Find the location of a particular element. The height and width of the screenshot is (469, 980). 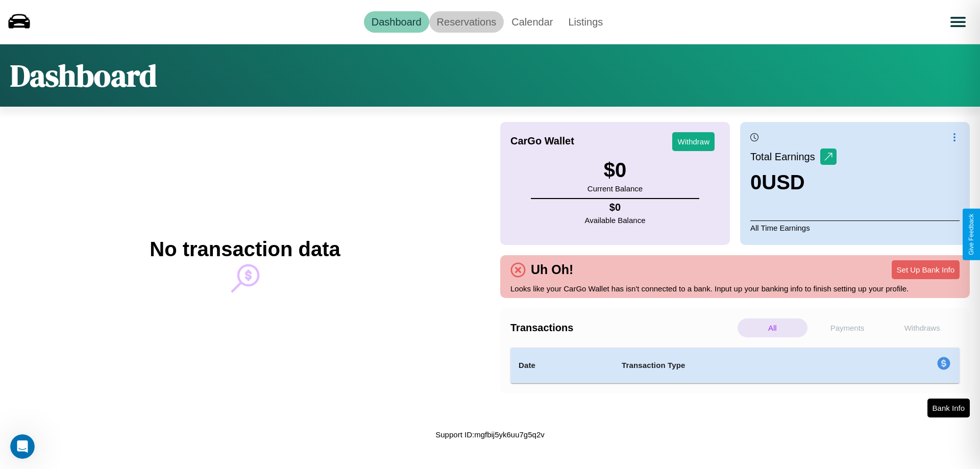

h4: Uh Oh! is located at coordinates (552, 269).